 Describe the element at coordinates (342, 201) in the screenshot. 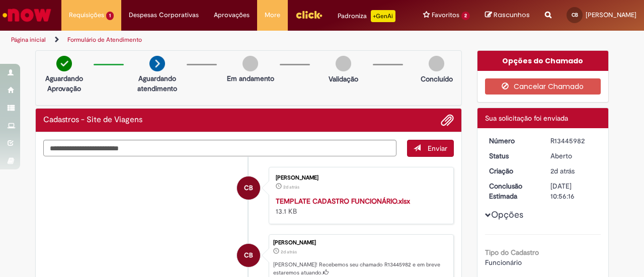

I see `strong: TEMPLATE CADASTRO FUNCIONÁRIO.xlsx` at that location.